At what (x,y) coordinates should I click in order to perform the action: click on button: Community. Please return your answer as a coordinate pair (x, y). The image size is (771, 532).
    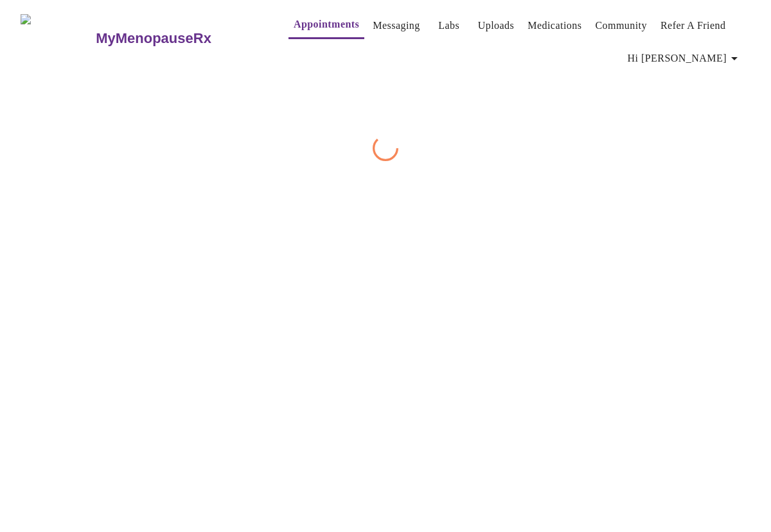
    Looking at the image, I should click on (621, 26).